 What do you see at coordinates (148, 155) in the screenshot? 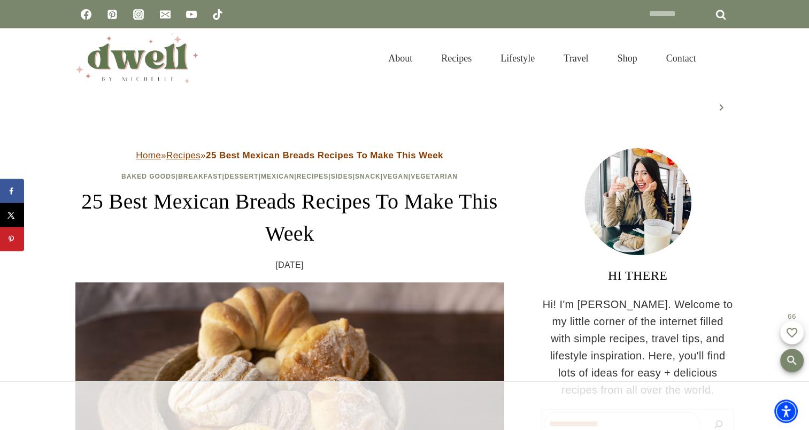
I see `a: Home` at bounding box center [148, 155].